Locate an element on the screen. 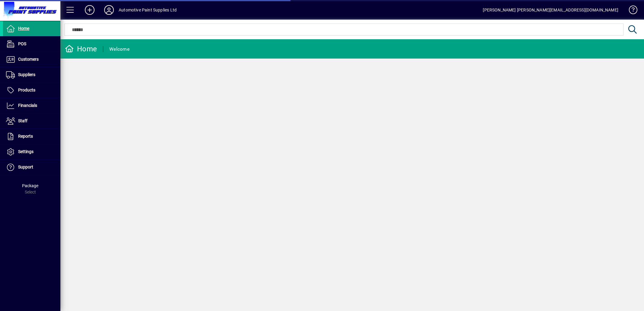  span: Settings is located at coordinates (26, 152).